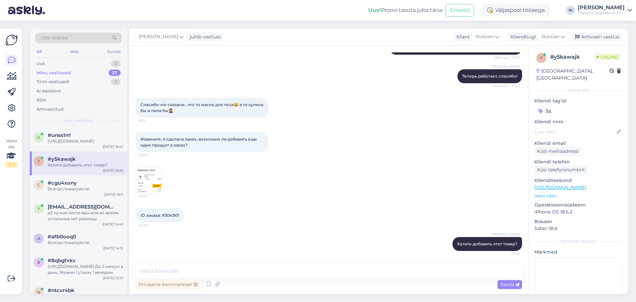  Describe the element at coordinates (150, 120) in the screenshot. I see `span: 19:13` at that location.